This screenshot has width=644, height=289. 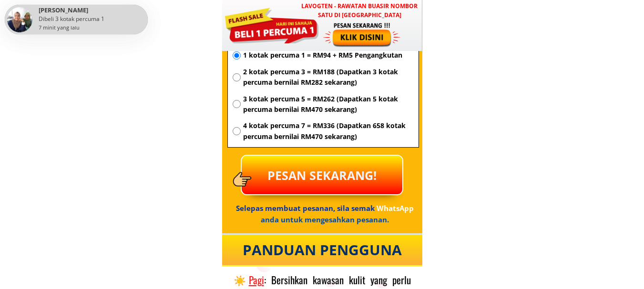 What do you see at coordinates (328, 77) in the screenshot?
I see `span: 2 kotak percuma 3 = RM188 (Dapatkan 3 kotak percuma bernilai RM282 sekarang)` at bounding box center [328, 77].